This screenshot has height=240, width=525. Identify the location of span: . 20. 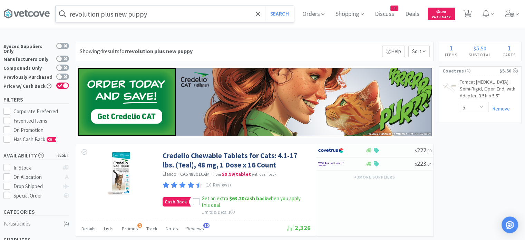
(443, 12).